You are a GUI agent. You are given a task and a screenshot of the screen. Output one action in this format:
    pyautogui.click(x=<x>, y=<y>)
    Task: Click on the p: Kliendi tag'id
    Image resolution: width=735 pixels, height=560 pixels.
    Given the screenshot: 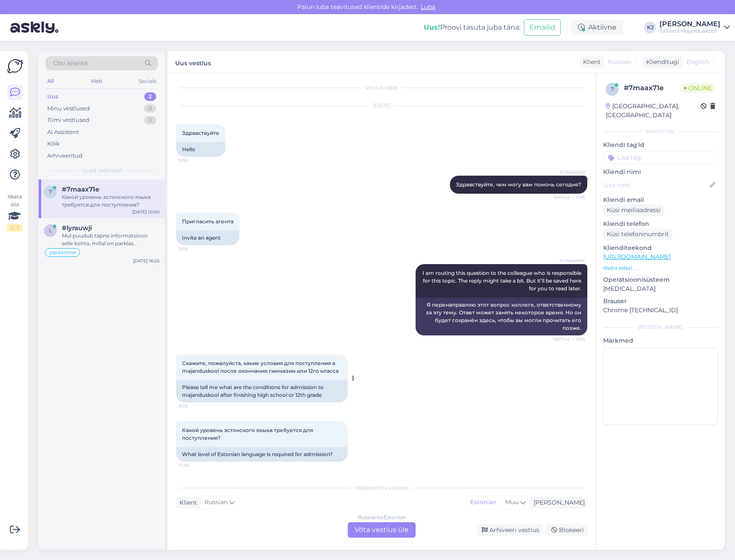 What is the action you would take?
    pyautogui.click(x=660, y=145)
    